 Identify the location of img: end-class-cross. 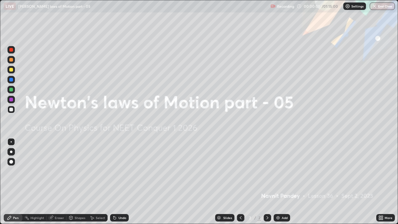
(374, 6).